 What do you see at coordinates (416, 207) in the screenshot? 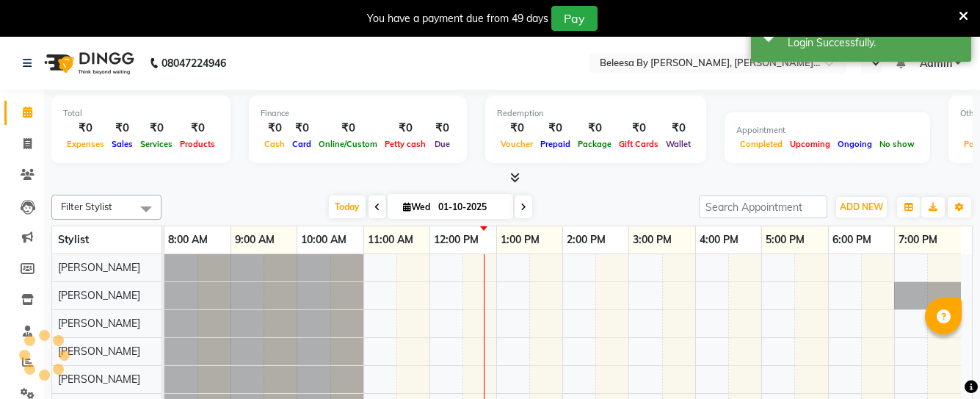
I see `span: Wed` at bounding box center [416, 207].